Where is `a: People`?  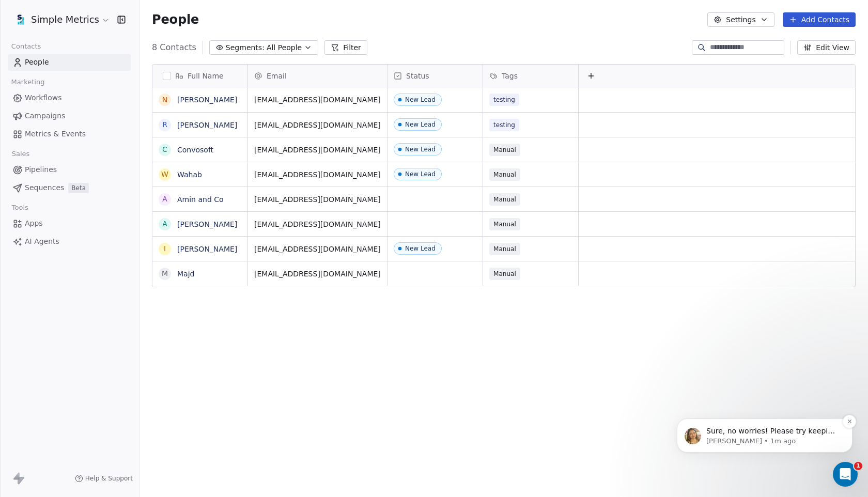
a: People is located at coordinates (69, 62).